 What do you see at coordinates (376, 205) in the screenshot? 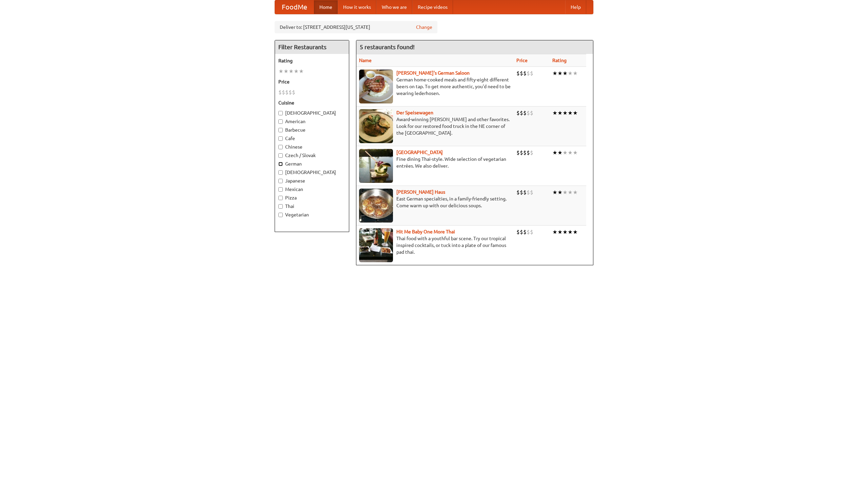
I see `img: kohlhaus.jpg` at bounding box center [376, 205].